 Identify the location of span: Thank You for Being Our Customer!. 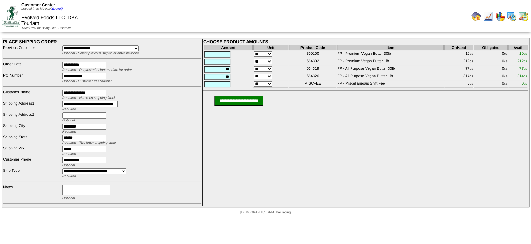
(46, 28).